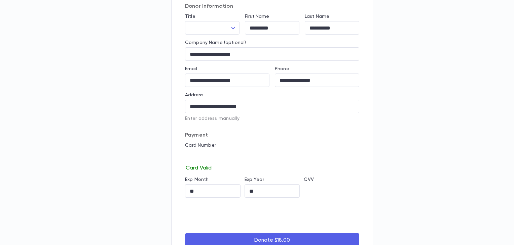 The width and height of the screenshot is (514, 245). I want to click on label: Company Name (optional), so click(215, 43).